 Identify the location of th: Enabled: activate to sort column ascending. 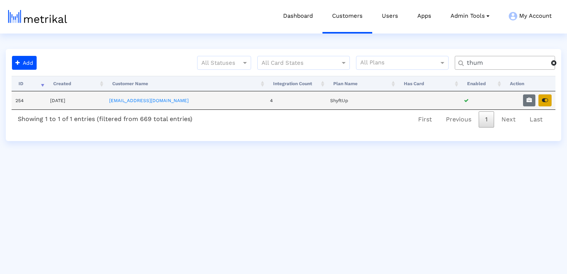
(482, 84).